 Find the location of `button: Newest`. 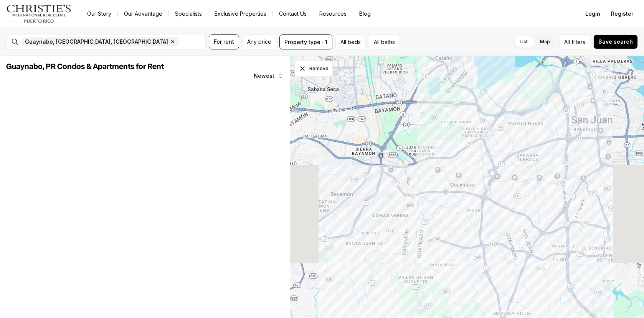

button: Newest is located at coordinates (269, 76).